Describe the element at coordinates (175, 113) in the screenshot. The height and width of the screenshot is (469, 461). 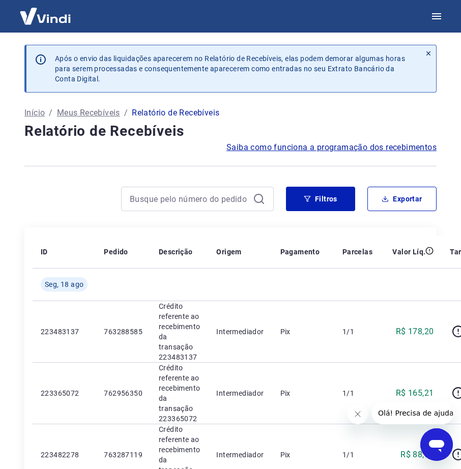
I see `p: Relatório de Recebíveis` at that location.